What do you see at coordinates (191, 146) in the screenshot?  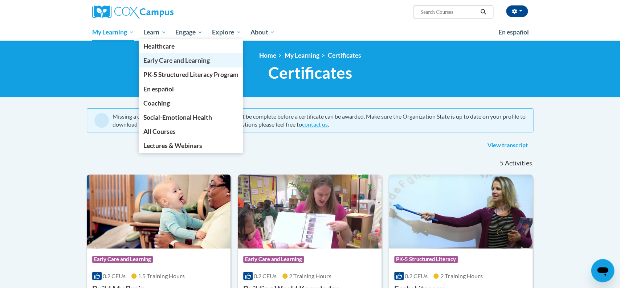 I see `a: Lectures & Webinars` at bounding box center [191, 146].